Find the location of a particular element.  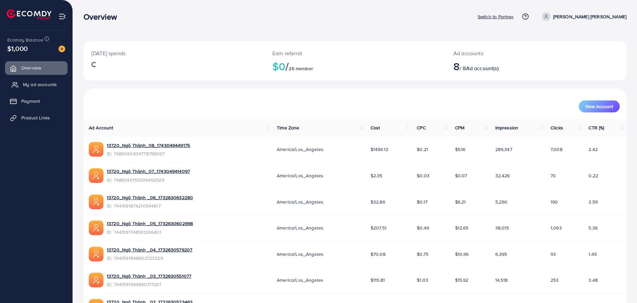

span: $70.08 is located at coordinates (378, 254).